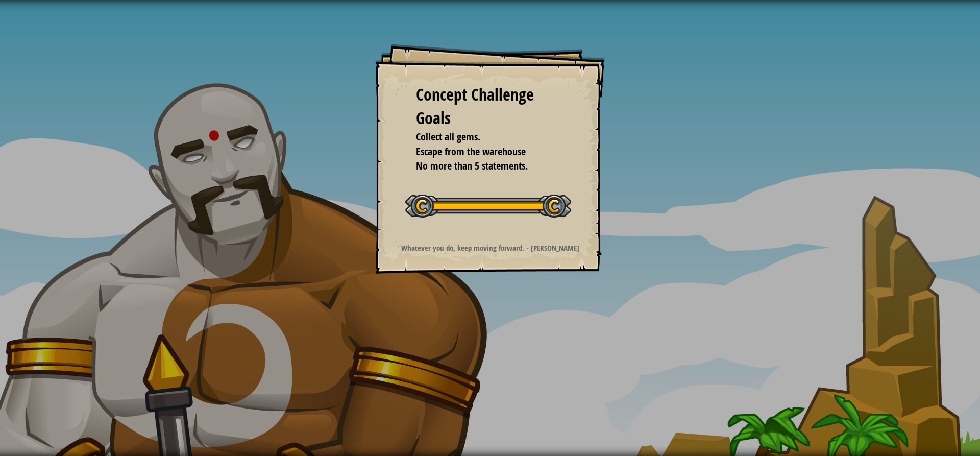  Describe the element at coordinates (472, 166) in the screenshot. I see `span: No more than 5 statements.` at that location.